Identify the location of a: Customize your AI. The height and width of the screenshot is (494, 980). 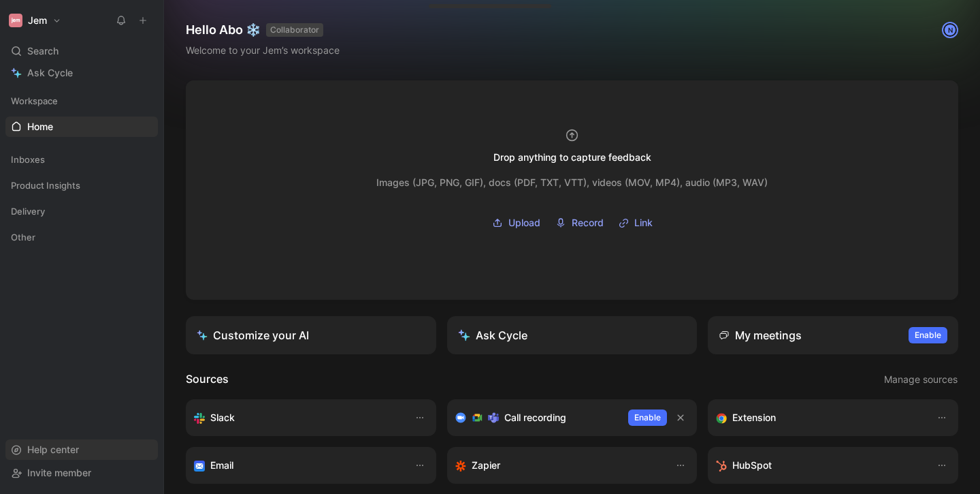
(311, 335).